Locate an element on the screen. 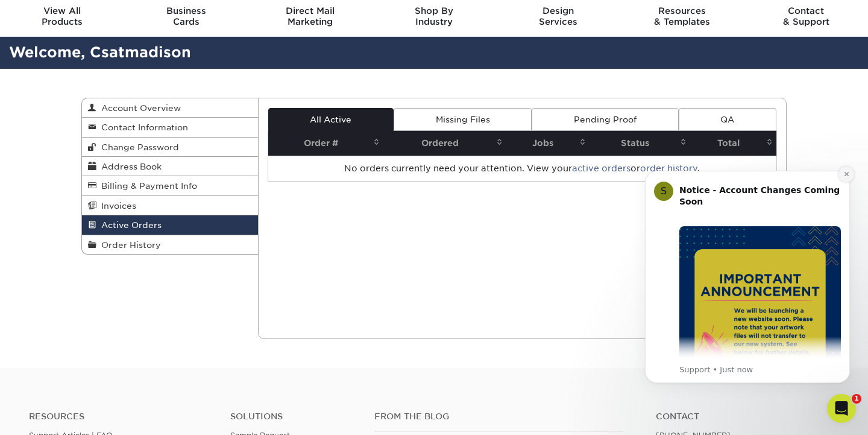 Image resolution: width=868 pixels, height=435 pixels. a: active orders is located at coordinates (602, 168).